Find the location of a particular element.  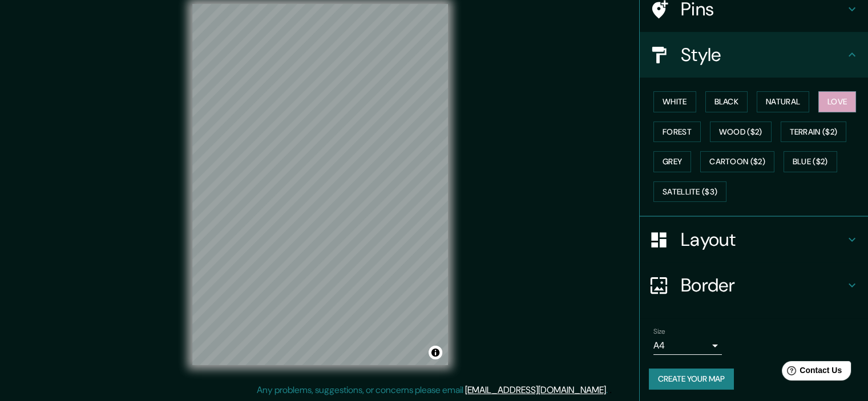

h4: Border is located at coordinates (763, 285).